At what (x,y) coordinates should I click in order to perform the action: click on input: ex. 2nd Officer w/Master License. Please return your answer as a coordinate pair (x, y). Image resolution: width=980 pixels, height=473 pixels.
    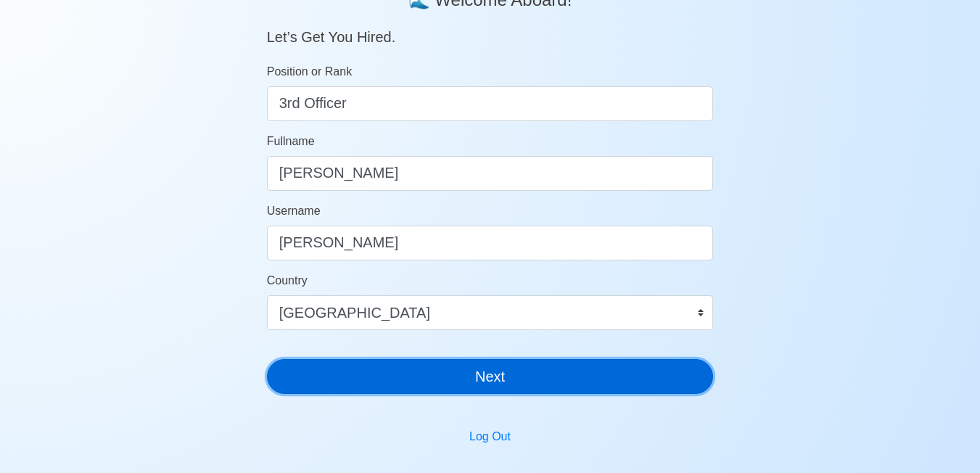
    Looking at the image, I should click on (491, 104).